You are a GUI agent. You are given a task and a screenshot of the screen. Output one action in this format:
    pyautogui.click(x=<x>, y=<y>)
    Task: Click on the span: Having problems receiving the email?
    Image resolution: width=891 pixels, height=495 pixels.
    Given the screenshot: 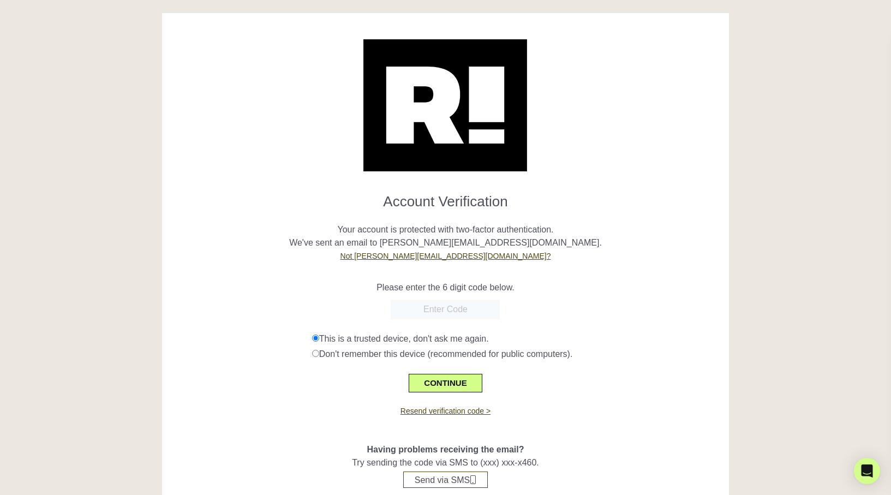 What is the action you would take?
    pyautogui.click(x=445, y=449)
    